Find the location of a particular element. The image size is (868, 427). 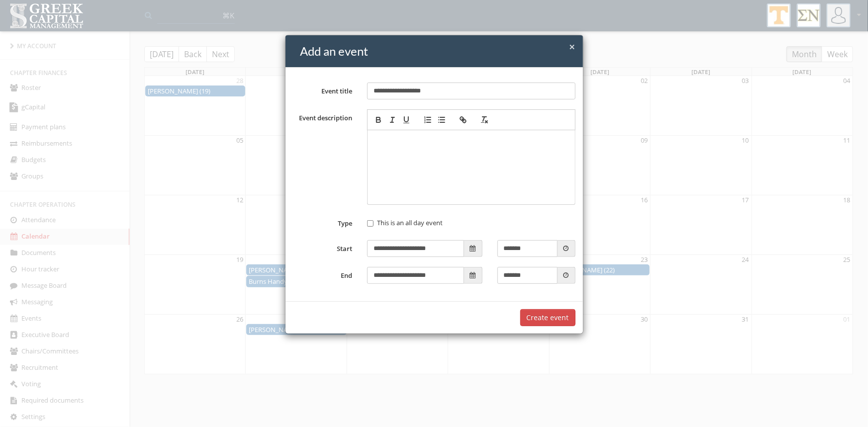

label: Type is located at coordinates (322, 222).